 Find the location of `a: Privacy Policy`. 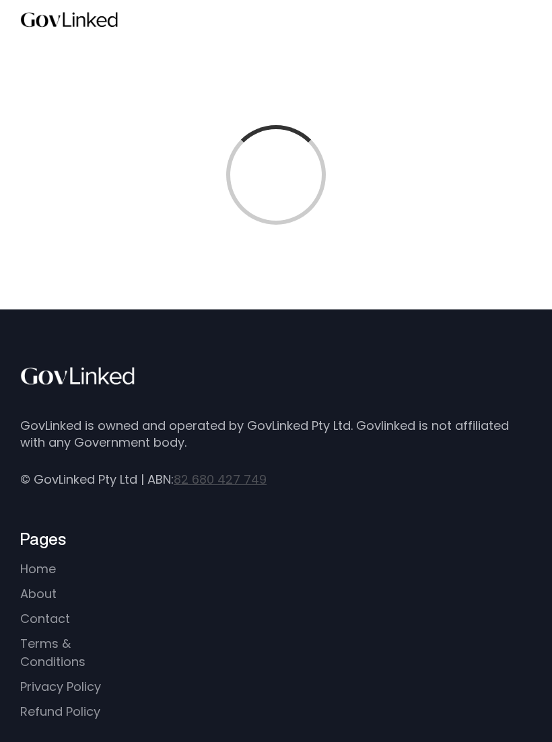

a: Privacy Policy is located at coordinates (61, 686).